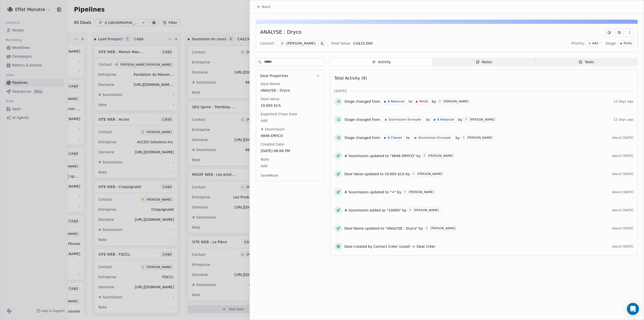 The image size is (644, 320). I want to click on span: Created Date, so click(272, 144).